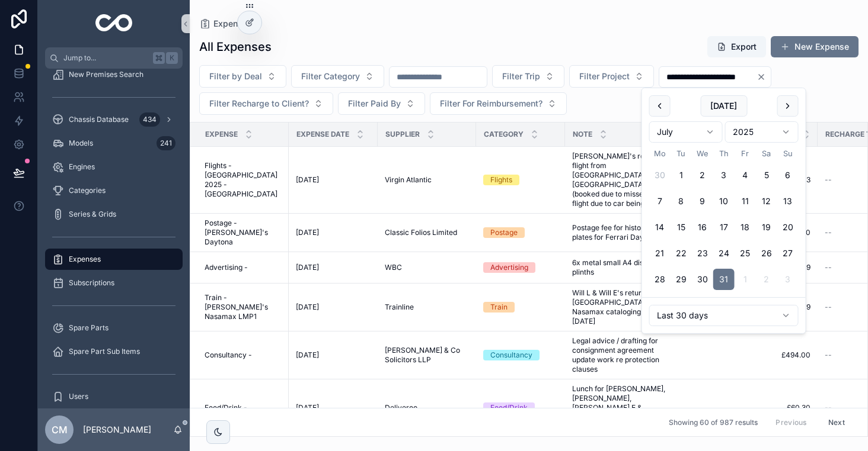  What do you see at coordinates (724, 316) in the screenshot?
I see `button: Relative time` at bounding box center [724, 316].